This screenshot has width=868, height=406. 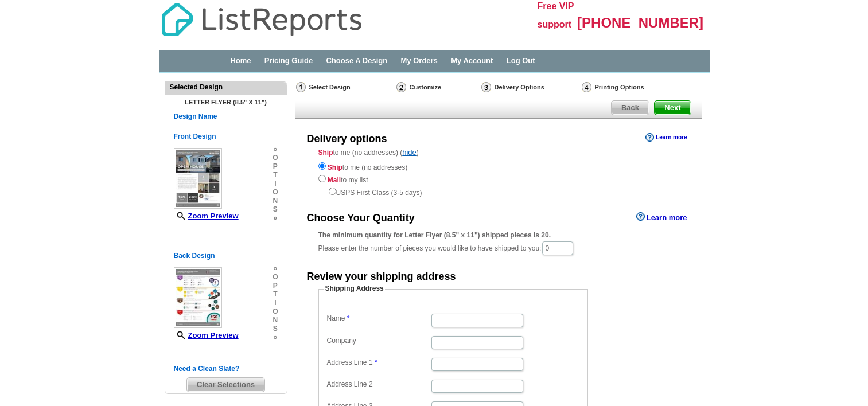 I want to click on a: hide, so click(x=409, y=152).